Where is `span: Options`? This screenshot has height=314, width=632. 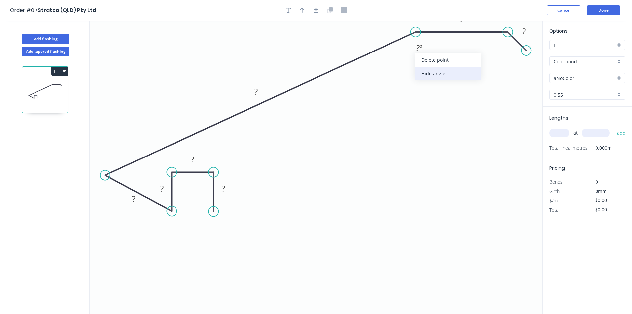
span: Options is located at coordinates (559, 31).